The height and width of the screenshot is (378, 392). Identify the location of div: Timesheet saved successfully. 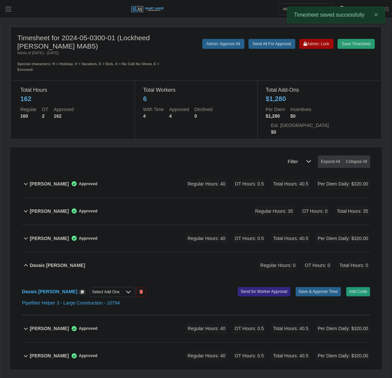
(336, 15).